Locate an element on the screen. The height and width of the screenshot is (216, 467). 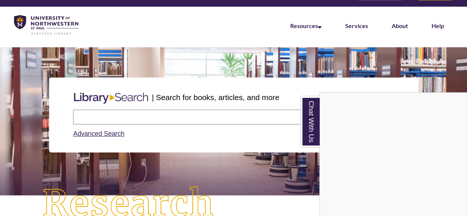
a: Chat With Us is located at coordinates (310, 121).